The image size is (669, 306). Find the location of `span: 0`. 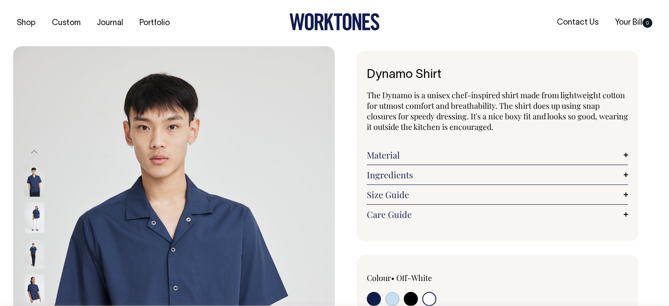

span: 0 is located at coordinates (648, 23).